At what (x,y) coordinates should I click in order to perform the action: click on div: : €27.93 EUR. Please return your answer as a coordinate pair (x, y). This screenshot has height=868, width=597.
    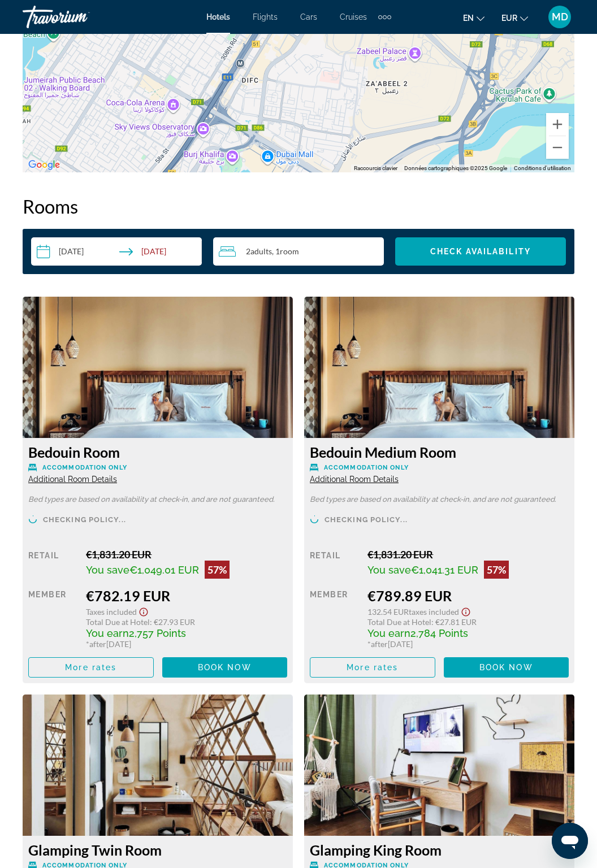
    Looking at the image, I should click on (186, 622).